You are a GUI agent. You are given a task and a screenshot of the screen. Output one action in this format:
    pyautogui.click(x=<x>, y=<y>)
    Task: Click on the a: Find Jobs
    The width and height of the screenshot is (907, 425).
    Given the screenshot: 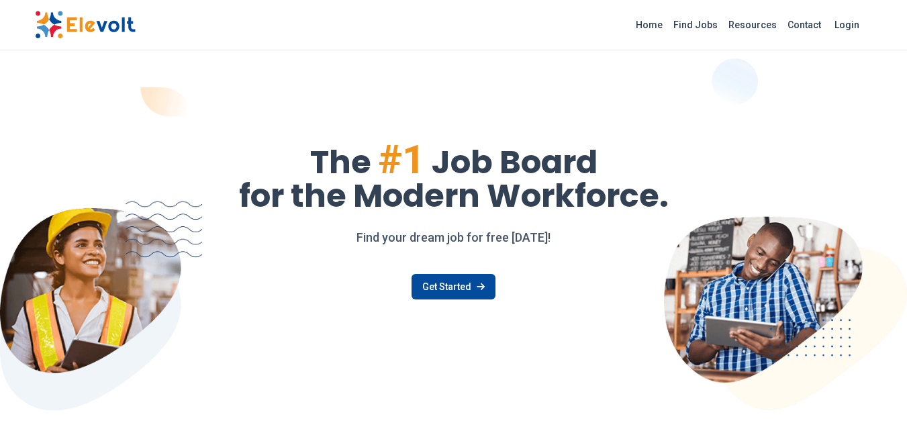 What is the action you would take?
    pyautogui.click(x=695, y=25)
    